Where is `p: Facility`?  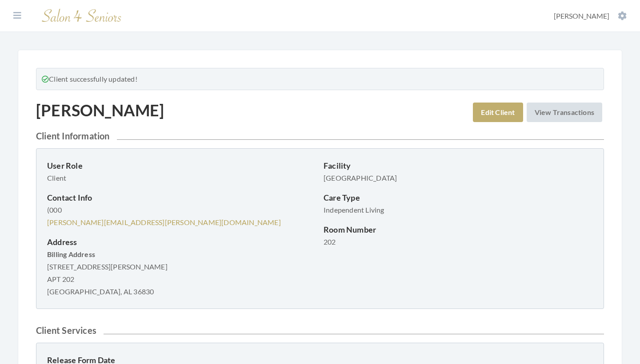
p: Facility is located at coordinates (458, 166).